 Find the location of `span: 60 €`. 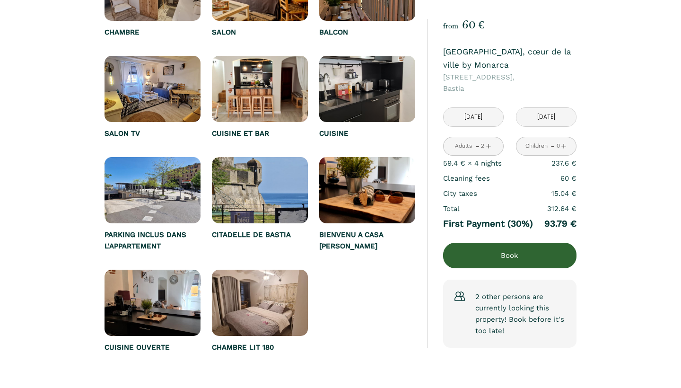

span: 60 € is located at coordinates (473, 25).